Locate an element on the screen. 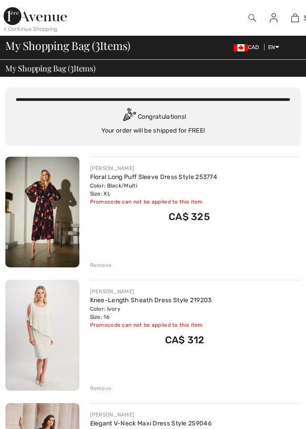 The height and width of the screenshot is (429, 306). div: Congratulations! Your order will be shipped for FREE! is located at coordinates (153, 121).